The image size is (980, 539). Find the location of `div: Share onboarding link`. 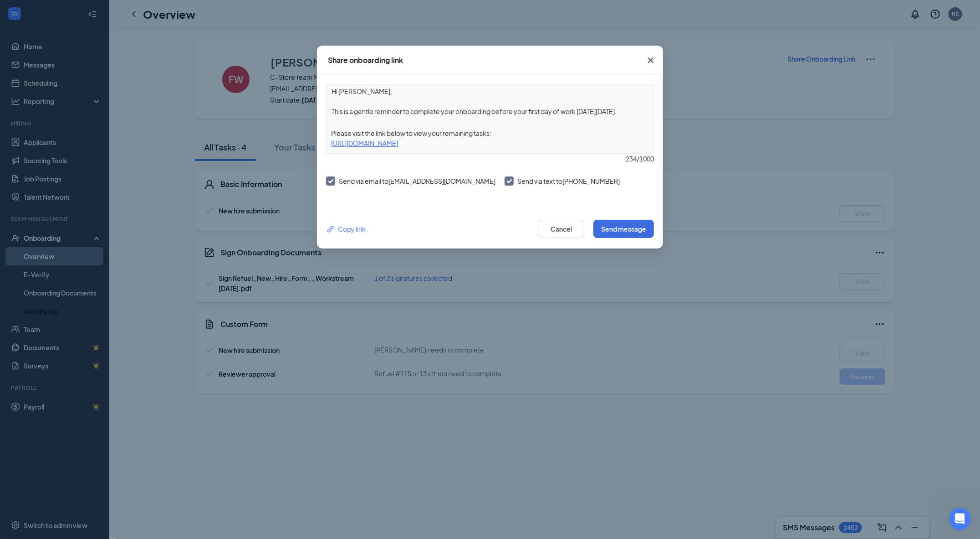

div: Share onboarding link is located at coordinates (366, 60).